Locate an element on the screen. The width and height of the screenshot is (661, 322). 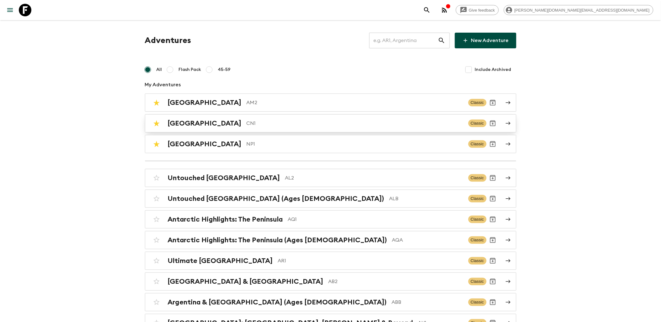
p: AR1 is located at coordinates (371, 261).